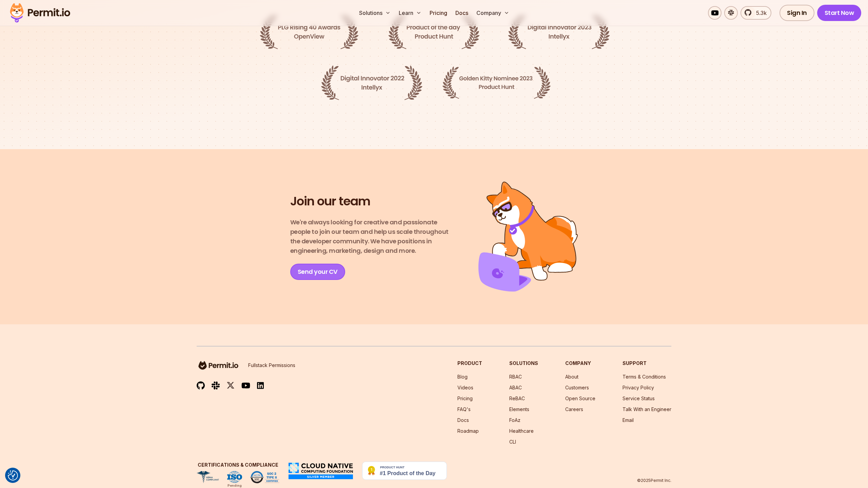  I want to click on p: We're always looking for creative and passionate people to join our team and help us scale throug..., so click(373, 237).